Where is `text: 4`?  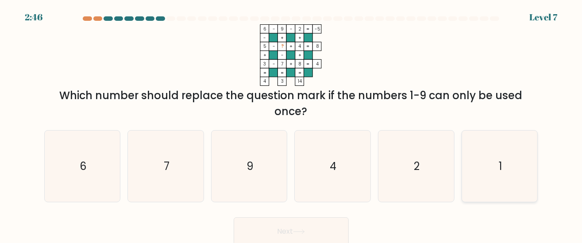
text: 4 is located at coordinates (333, 165).